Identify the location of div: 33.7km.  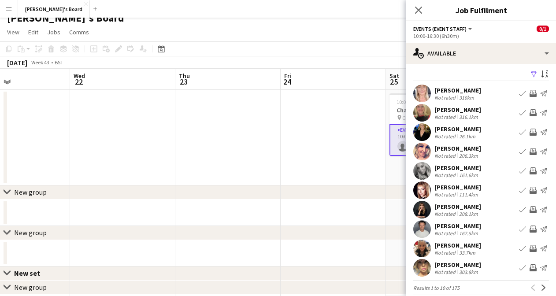
(467, 252).